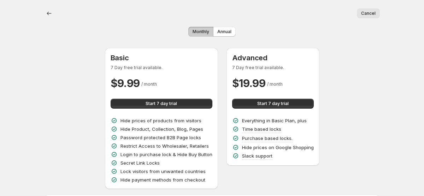 The image size is (424, 196). Describe the element at coordinates (161, 58) in the screenshot. I see `h3: Basic` at that location.